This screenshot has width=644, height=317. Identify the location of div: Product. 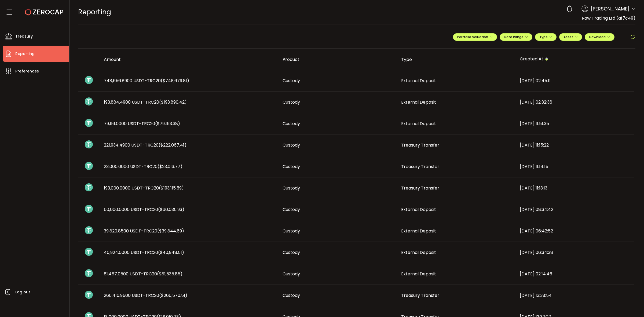
(338, 59).